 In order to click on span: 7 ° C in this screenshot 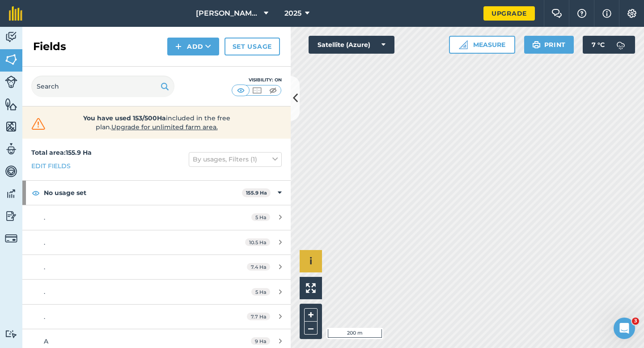, I will do `click(598, 45)`.